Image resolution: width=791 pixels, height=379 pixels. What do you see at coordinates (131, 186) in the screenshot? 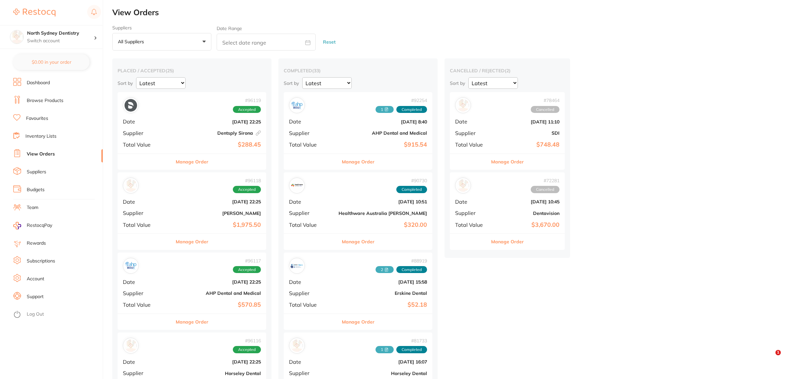
I see `img: Henry Schein Halas` at bounding box center [131, 186].